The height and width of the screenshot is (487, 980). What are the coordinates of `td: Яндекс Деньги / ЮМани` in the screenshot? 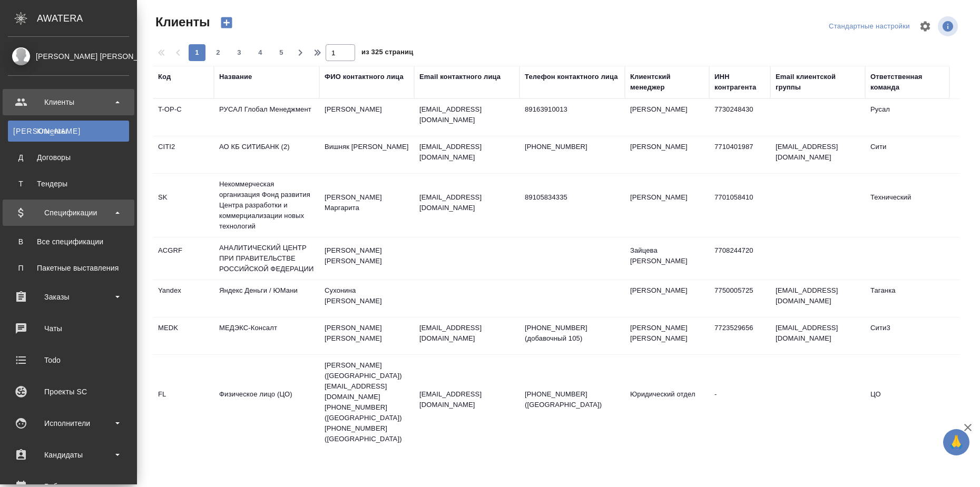 It's located at (267, 299).